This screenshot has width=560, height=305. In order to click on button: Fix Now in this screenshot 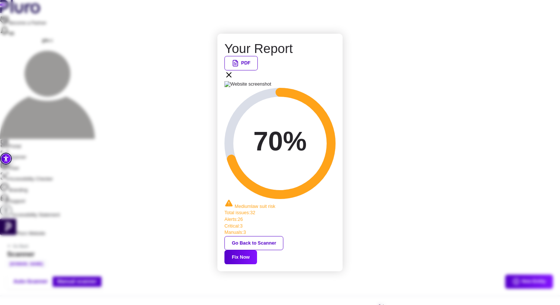, I will do `click(241, 257)`.